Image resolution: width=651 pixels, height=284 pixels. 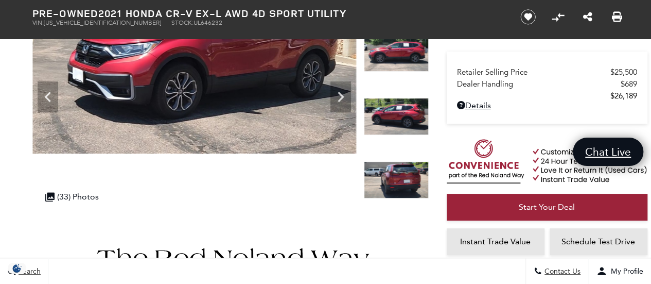 I want to click on span: UL646232, so click(x=208, y=23).